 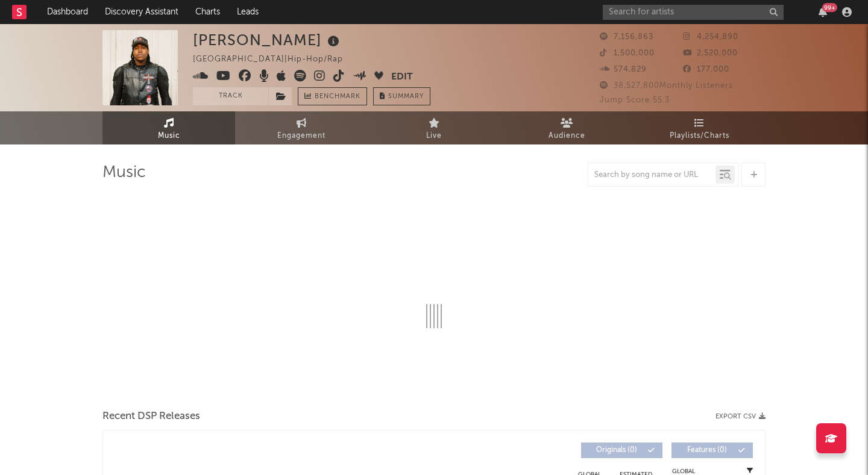 What do you see at coordinates (710, 53) in the screenshot?
I see `span: 2,520,000` at bounding box center [710, 53].